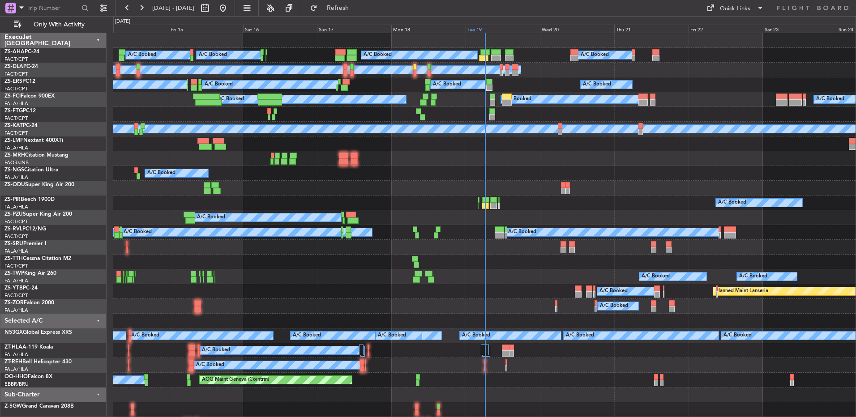 Image resolution: width=856 pixels, height=417 pixels. Describe the element at coordinates (13, 126) in the screenshot. I see `span: ZS-KAT` at that location.